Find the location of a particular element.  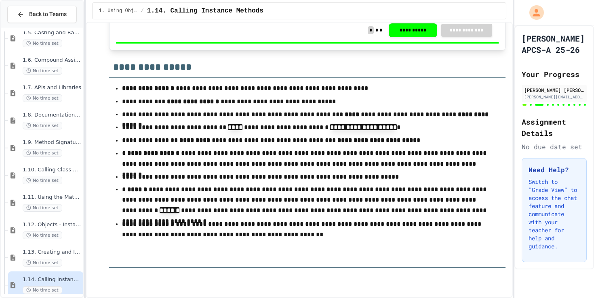

p: Switch to "Grade View" to access the chat feature and communicate with your teacher for help and ... is located at coordinates (554, 214).